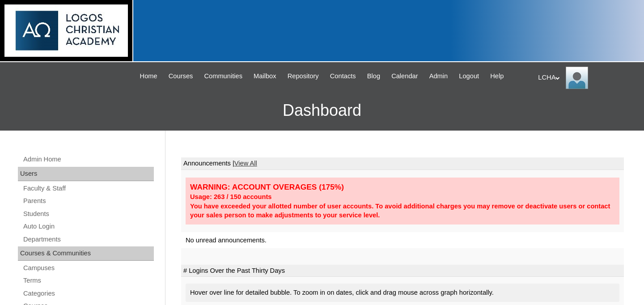 The height and width of the screenshot is (305, 644). What do you see at coordinates (343, 76) in the screenshot?
I see `span: Contacts` at bounding box center [343, 76].